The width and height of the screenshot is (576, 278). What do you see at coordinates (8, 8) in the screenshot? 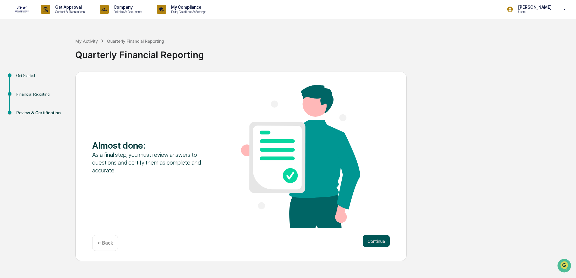
I see `button: Open customer support` at bounding box center [8, 8].